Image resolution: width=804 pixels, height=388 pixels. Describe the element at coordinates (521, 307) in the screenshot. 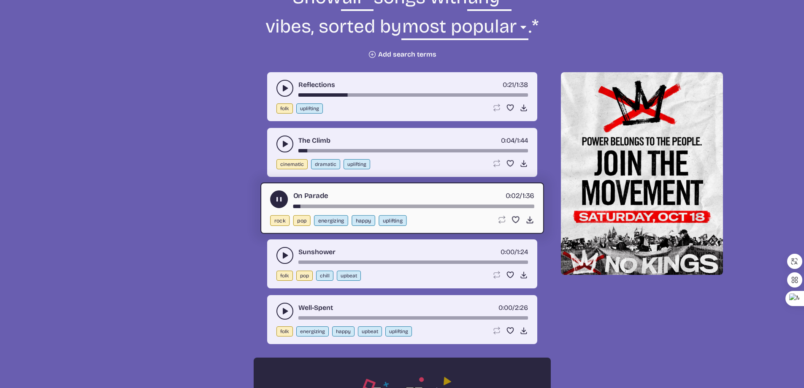

I see `span: 2:26` at that location.